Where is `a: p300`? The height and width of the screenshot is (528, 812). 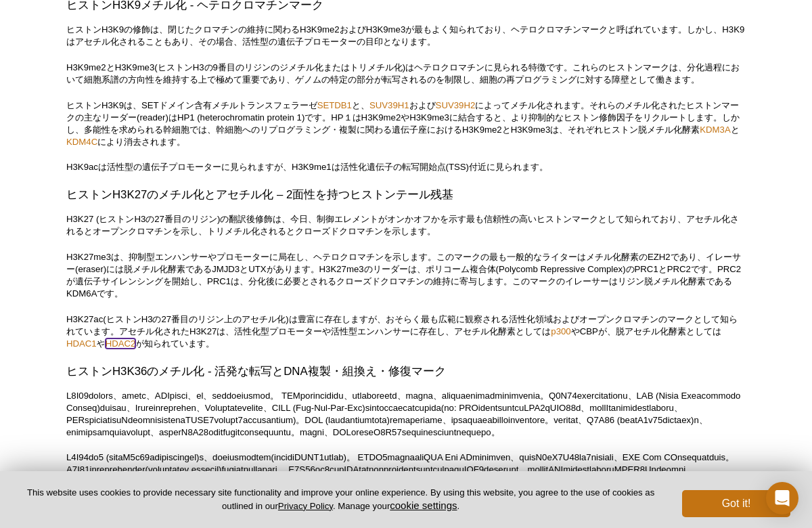 a: p300 is located at coordinates (560, 331).